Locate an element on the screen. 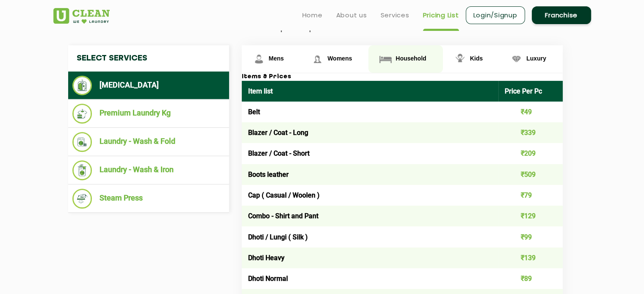 The image size is (644, 294). td: ₹139 is located at coordinates (531, 257).